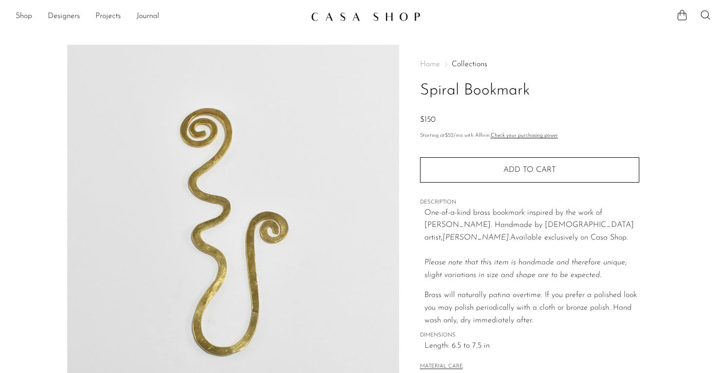  What do you see at coordinates (530, 336) in the screenshot?
I see `span: DIMENSIONS` at bounding box center [530, 336].